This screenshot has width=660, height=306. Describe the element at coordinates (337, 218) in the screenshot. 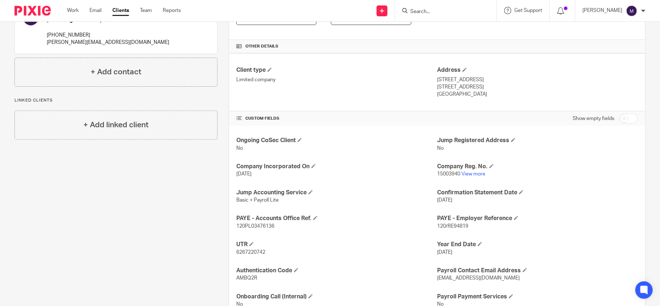

I see `h4: PAYE - Accounts Office Ref.` at that location.